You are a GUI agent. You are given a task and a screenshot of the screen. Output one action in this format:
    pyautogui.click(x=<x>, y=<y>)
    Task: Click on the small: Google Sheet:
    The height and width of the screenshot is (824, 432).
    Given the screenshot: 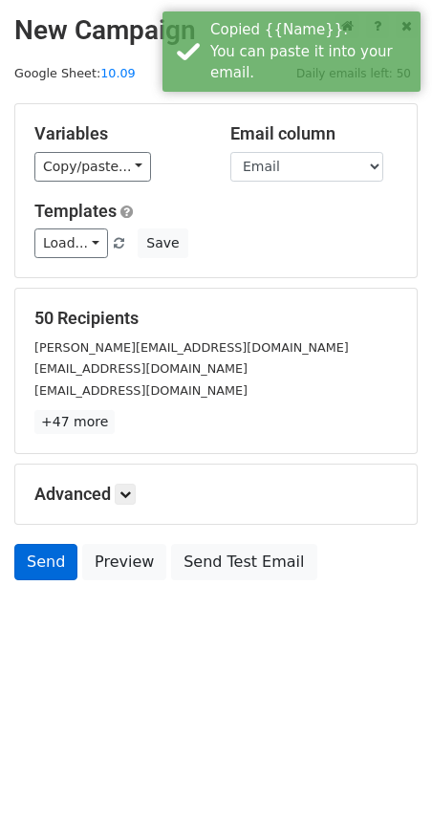 What is the action you would take?
    pyautogui.click(x=75, y=73)
    